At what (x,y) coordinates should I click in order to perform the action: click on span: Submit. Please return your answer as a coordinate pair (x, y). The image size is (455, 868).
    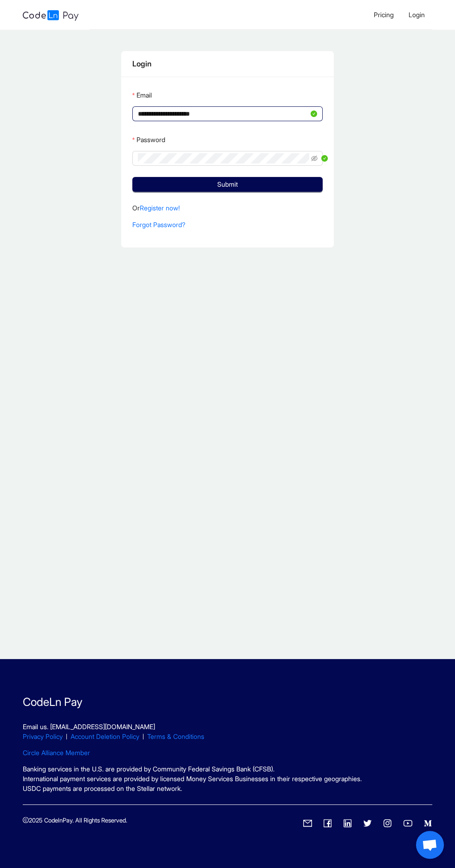
    Looking at the image, I should click on (228, 185).